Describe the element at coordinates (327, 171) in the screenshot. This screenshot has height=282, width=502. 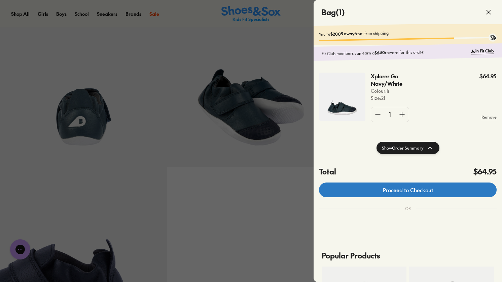
I see `h4: Total` at that location.